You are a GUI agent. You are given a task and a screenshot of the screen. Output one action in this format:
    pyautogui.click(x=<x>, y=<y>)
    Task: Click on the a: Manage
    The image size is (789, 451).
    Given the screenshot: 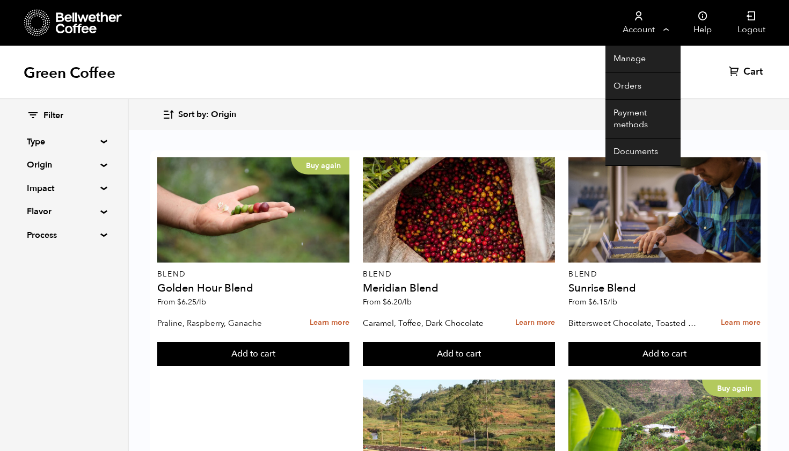 What is the action you would take?
    pyautogui.click(x=643, y=59)
    